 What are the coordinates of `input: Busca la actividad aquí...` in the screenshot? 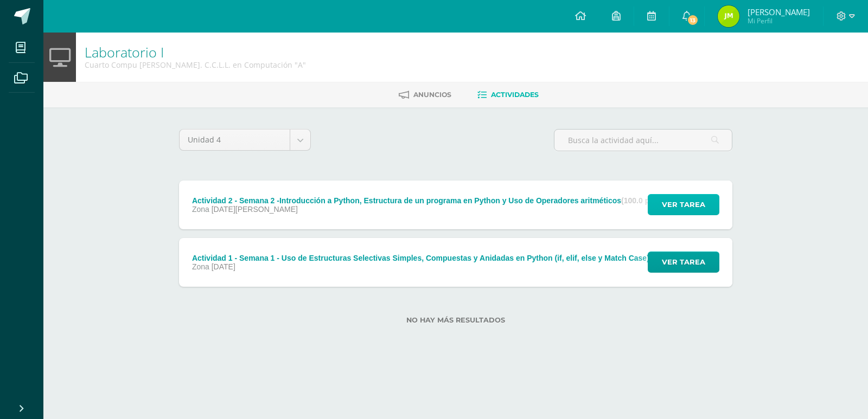 It's located at (643, 140).